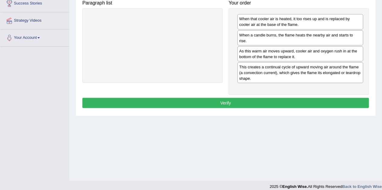 This screenshot has width=382, height=190. I want to click on div: When that cooler air is heated, it too rises up and is replaced by cooler air at the base of the ..., so click(300, 22).